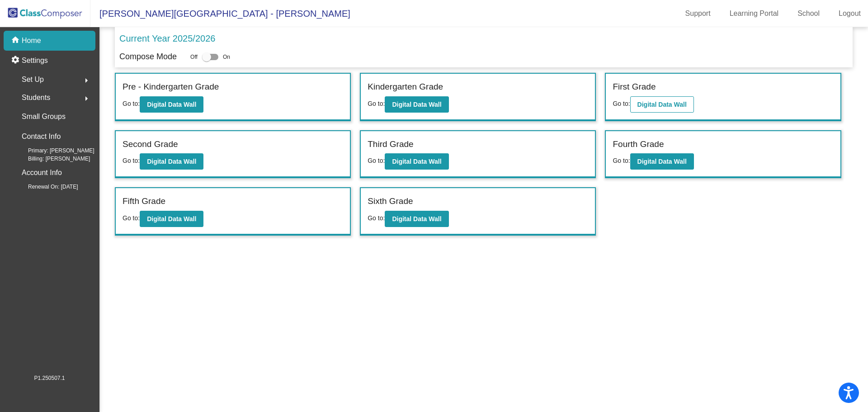  I want to click on mat-icon: home, so click(16, 41).